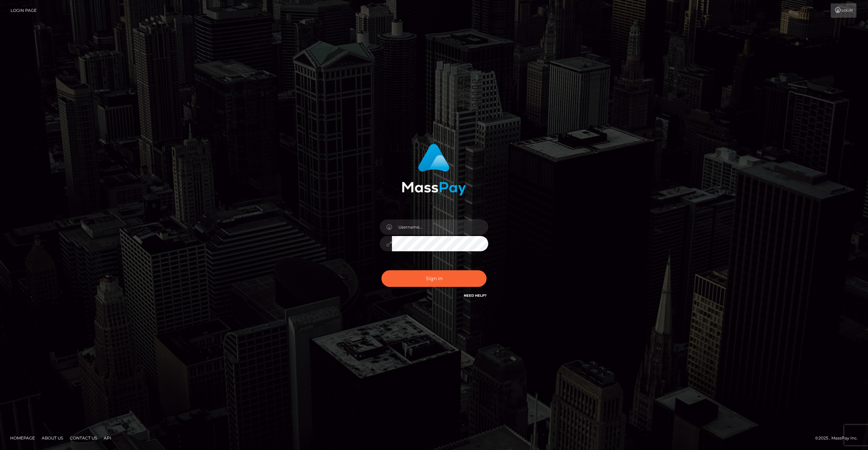 The height and width of the screenshot is (450, 868). What do you see at coordinates (24, 10) in the screenshot?
I see `a: Login Page` at bounding box center [24, 10].